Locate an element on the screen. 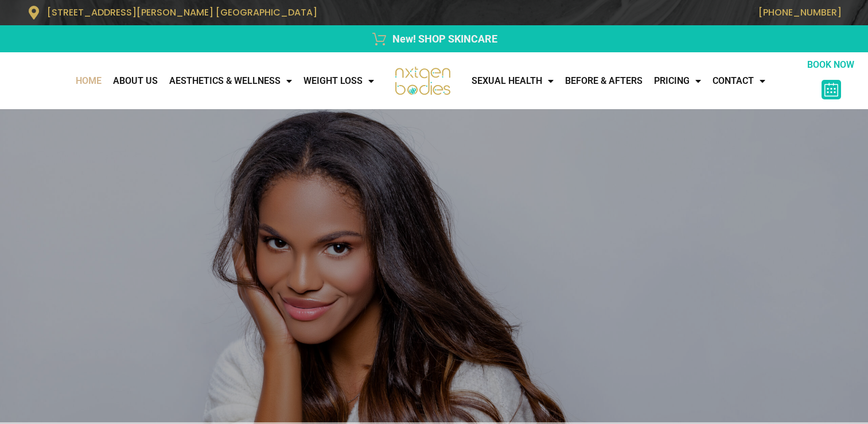 The image size is (868, 424). a: CONTACT is located at coordinates (739, 81).